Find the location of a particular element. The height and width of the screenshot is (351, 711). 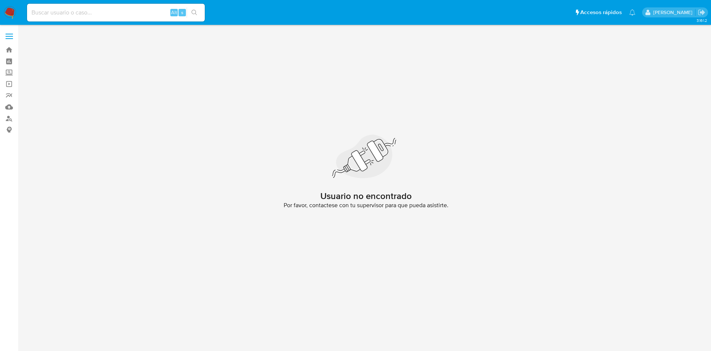

span: s is located at coordinates (182, 12).